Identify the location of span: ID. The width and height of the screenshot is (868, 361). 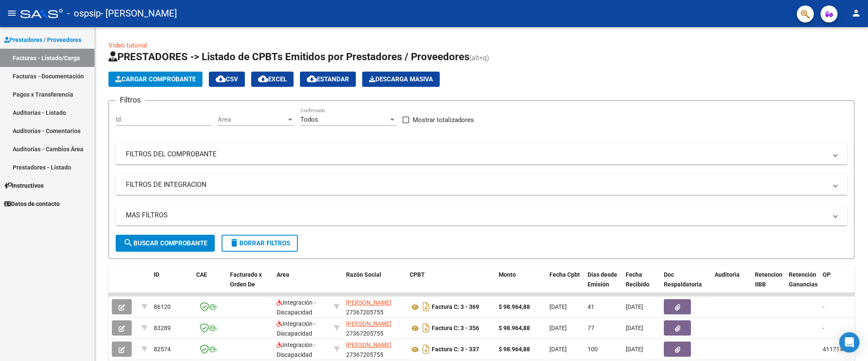
(156, 275).